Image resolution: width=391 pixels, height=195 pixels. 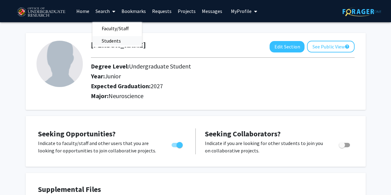 I want to click on span: Junior, so click(x=113, y=76).